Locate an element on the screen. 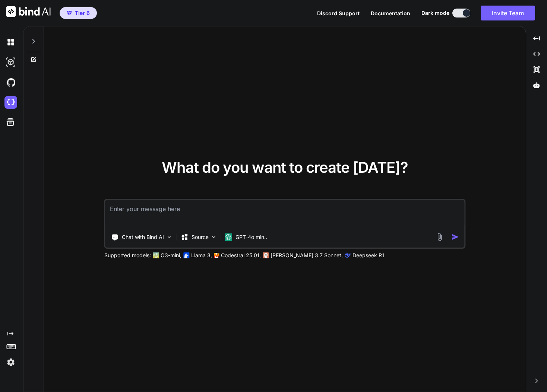  p: O3-mini, is located at coordinates (171, 255).